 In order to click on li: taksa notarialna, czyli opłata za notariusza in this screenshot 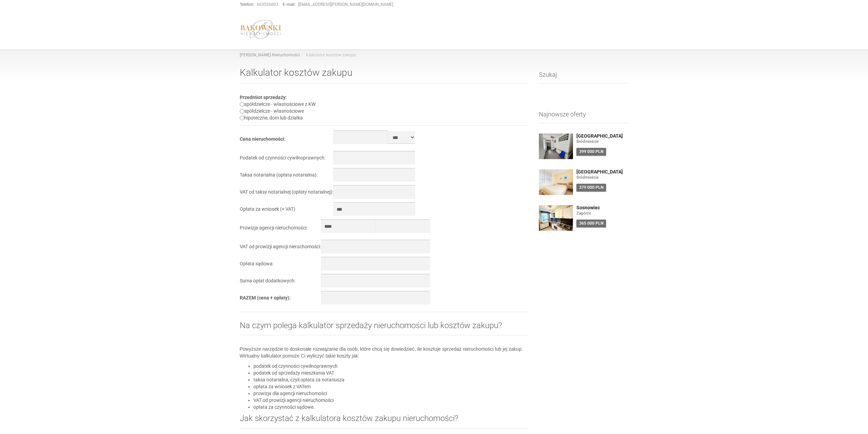, I will do `click(391, 380)`.